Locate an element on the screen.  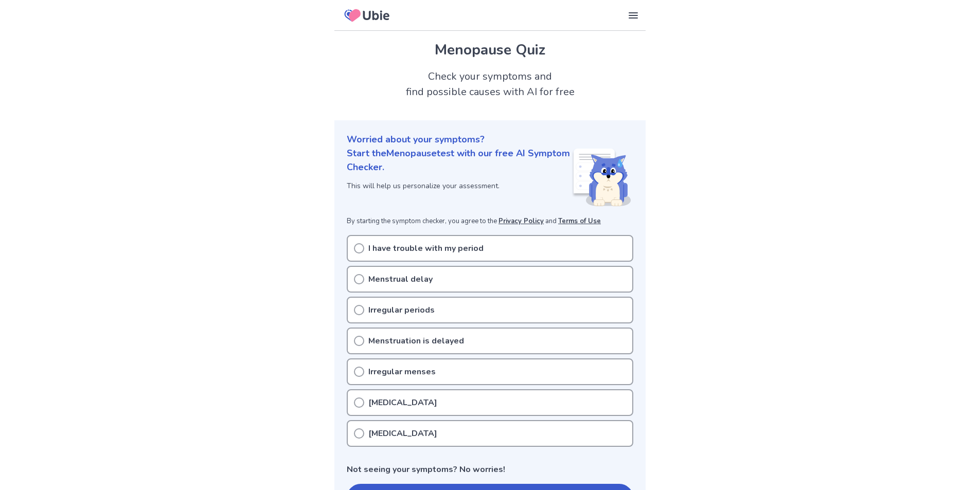
img: Shiba is located at coordinates (601, 177).